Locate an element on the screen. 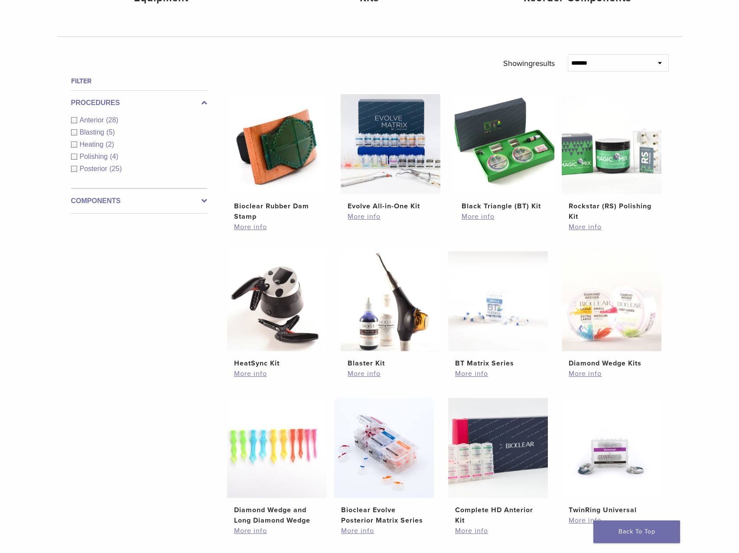 This screenshot has width=739, height=553. img: Diamond Wedge and Long Diamond Wedge is located at coordinates (277, 448).